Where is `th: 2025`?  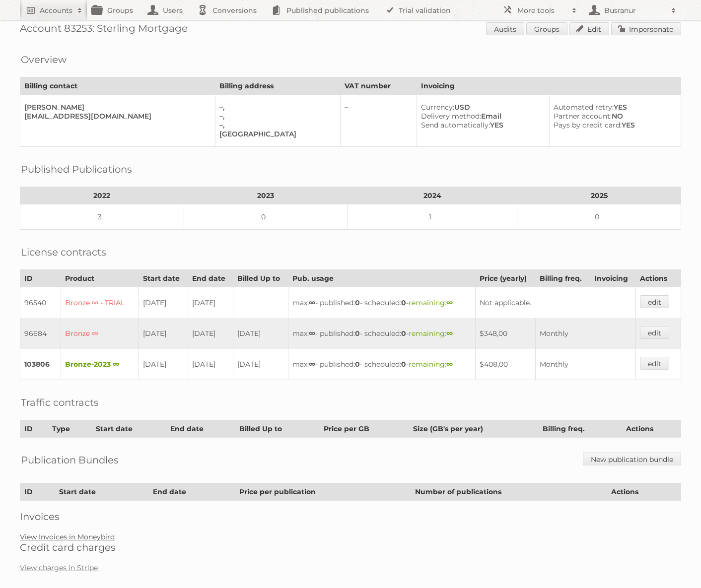
th: 2025 is located at coordinates (599, 195).